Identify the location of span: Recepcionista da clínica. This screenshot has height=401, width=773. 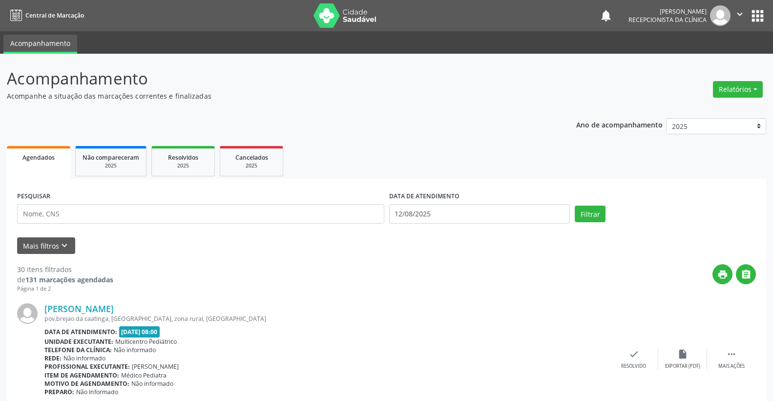
(668, 20).